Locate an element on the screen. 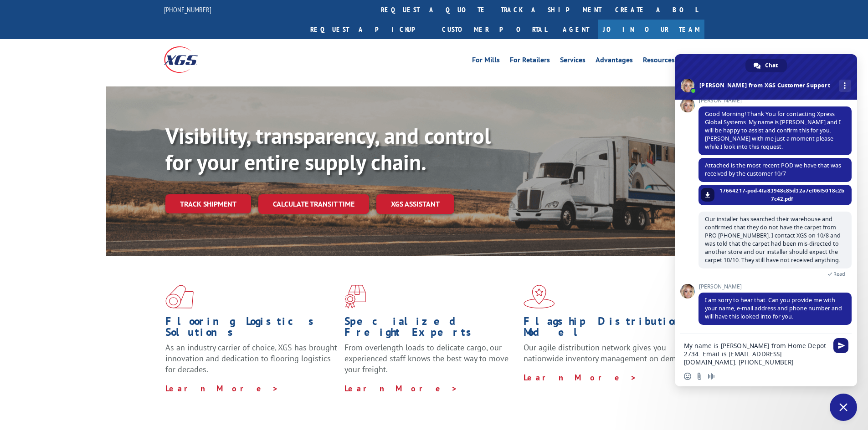  span: I am sorry to hear that. Can you provide me with your name, e-mail address and phone number and w... is located at coordinates (773, 308).